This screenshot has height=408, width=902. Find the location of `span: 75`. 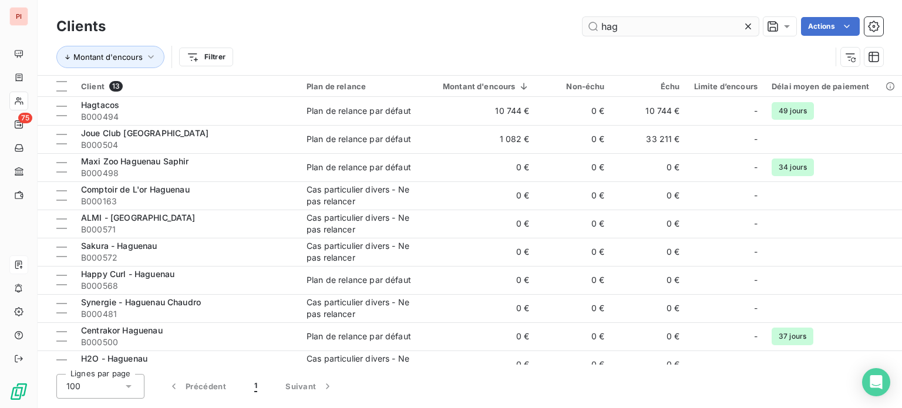

span: 75 is located at coordinates (25, 118).